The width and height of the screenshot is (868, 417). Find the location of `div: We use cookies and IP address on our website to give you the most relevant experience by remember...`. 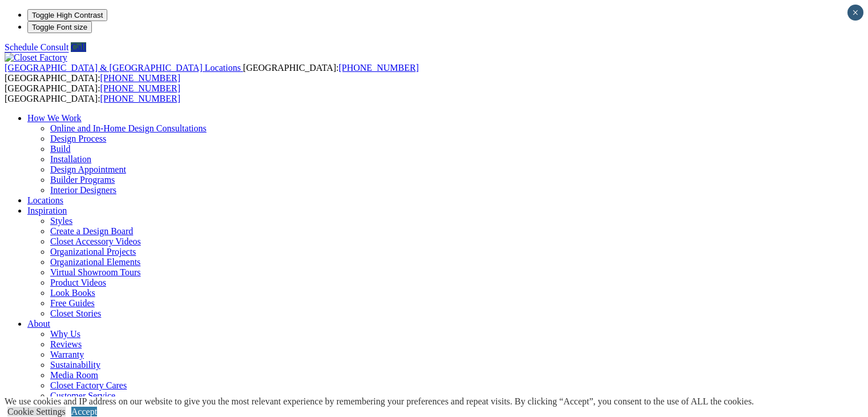

div: We use cookies and IP address on our website to give you the most relevant experience by remember... is located at coordinates (379, 401).